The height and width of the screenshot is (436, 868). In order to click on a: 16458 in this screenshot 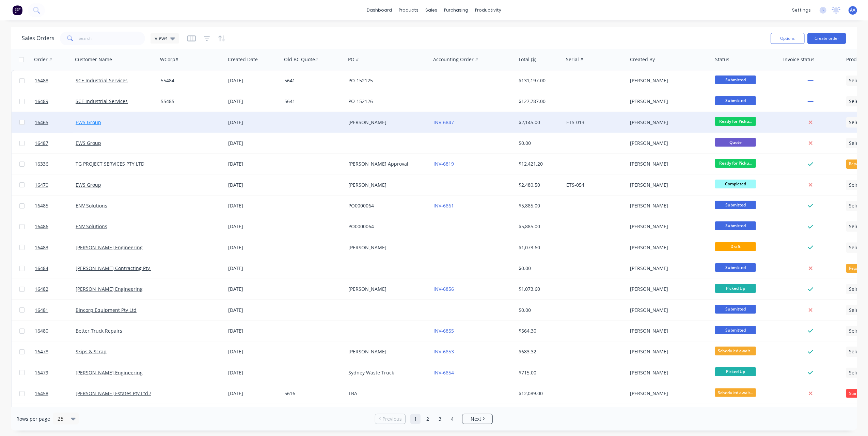, I will do `click(55, 394)`.